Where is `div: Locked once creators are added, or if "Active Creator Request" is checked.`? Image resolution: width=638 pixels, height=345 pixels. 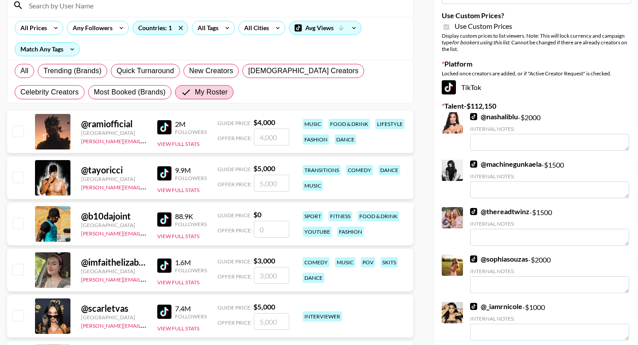
div: Locked once creators are added, or if "Active Creator Request" is checked. is located at coordinates (536, 73).